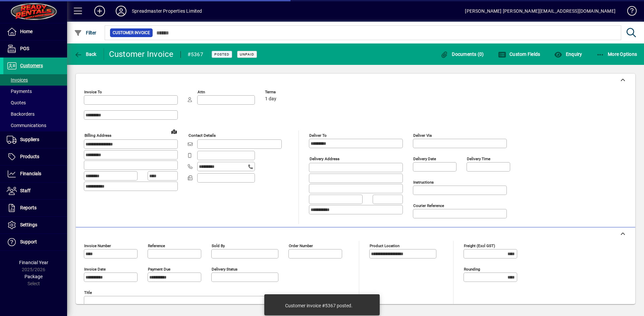 The width and height of the screenshot is (644, 316). What do you see at coordinates (34, 263) in the screenshot?
I see `span: Financial Year` at bounding box center [34, 263].